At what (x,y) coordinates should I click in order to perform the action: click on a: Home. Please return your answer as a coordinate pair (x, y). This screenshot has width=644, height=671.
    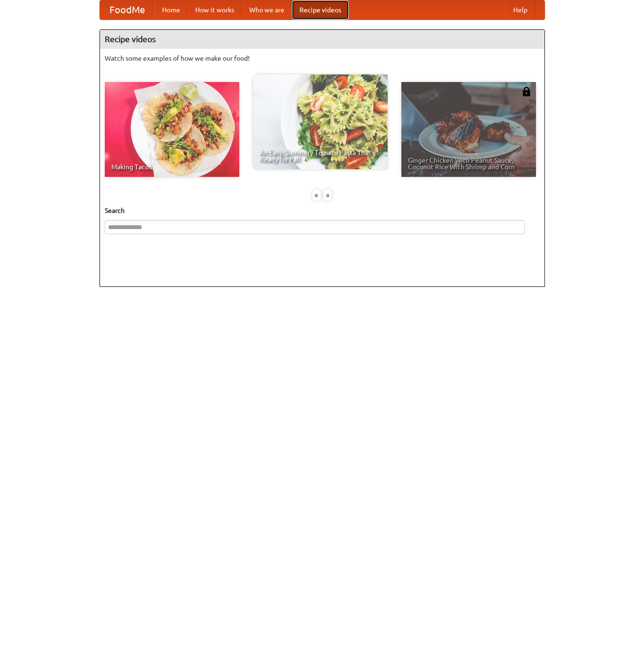
    Looking at the image, I should click on (171, 10).